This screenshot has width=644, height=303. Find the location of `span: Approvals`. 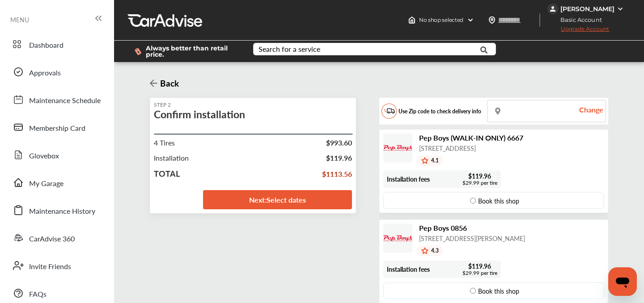

span: Approvals is located at coordinates (45, 73).